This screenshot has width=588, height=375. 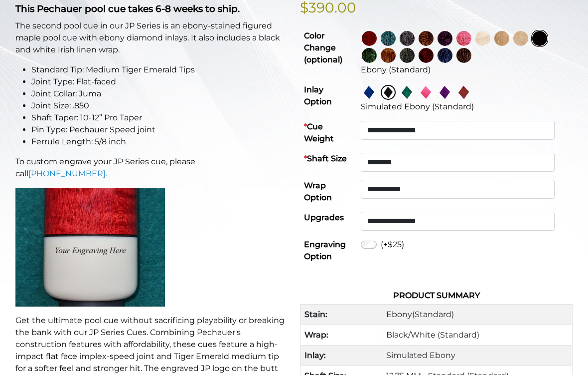 I want to click on img: Purple, so click(x=445, y=38).